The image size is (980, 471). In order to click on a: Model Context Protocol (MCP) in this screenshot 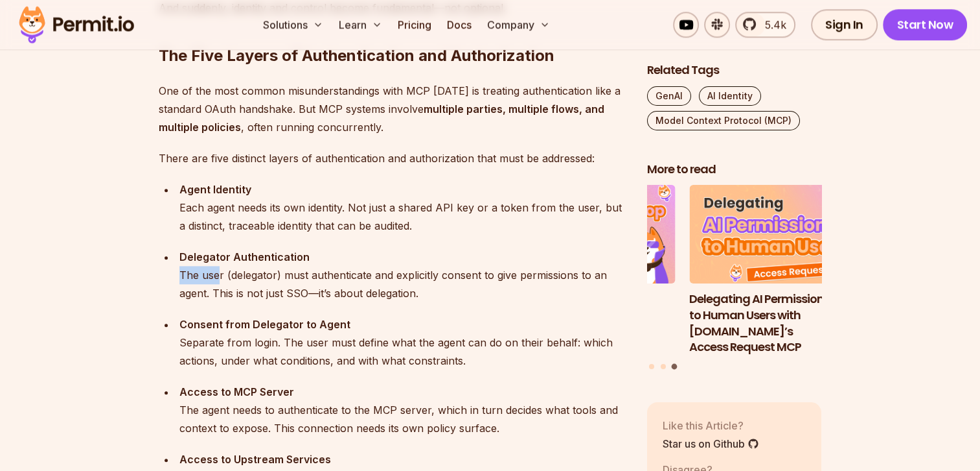, I will do `click(724, 121)`.